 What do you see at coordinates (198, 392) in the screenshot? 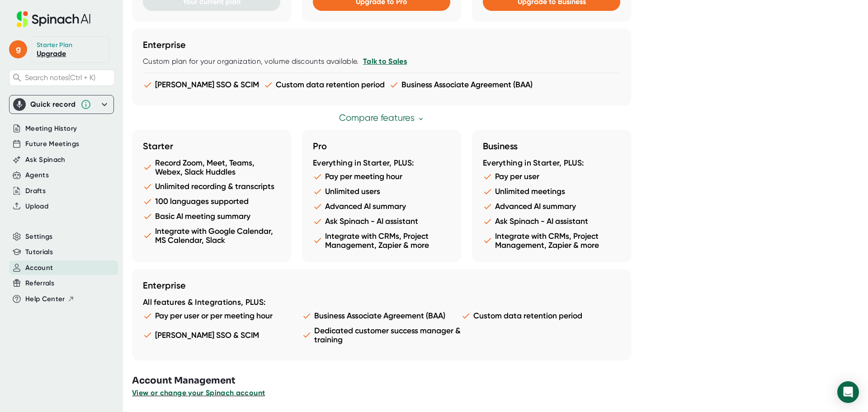
I see `span: View or change your Spinach account` at bounding box center [198, 392].